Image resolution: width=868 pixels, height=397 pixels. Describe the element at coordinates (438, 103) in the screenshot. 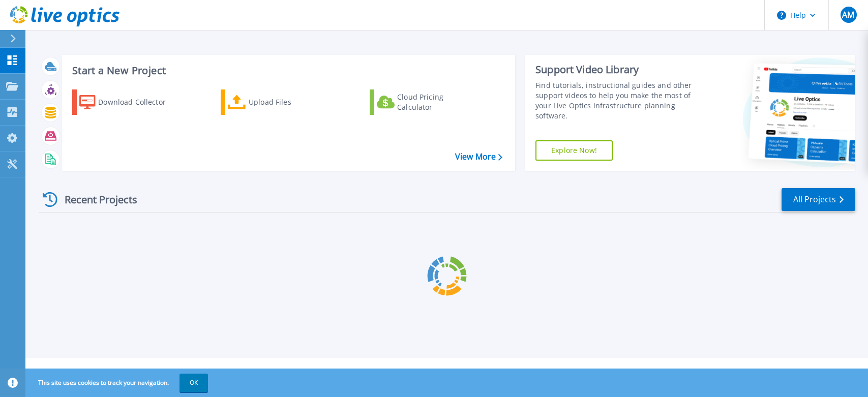

I see `div: Cloud Pricing Calculator` at that location.